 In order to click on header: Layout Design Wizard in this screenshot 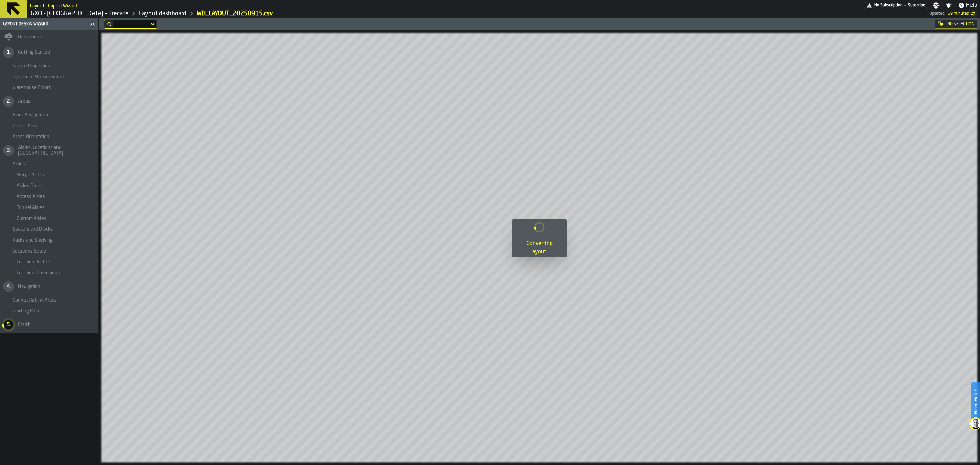, I will do `click(50, 24)`.